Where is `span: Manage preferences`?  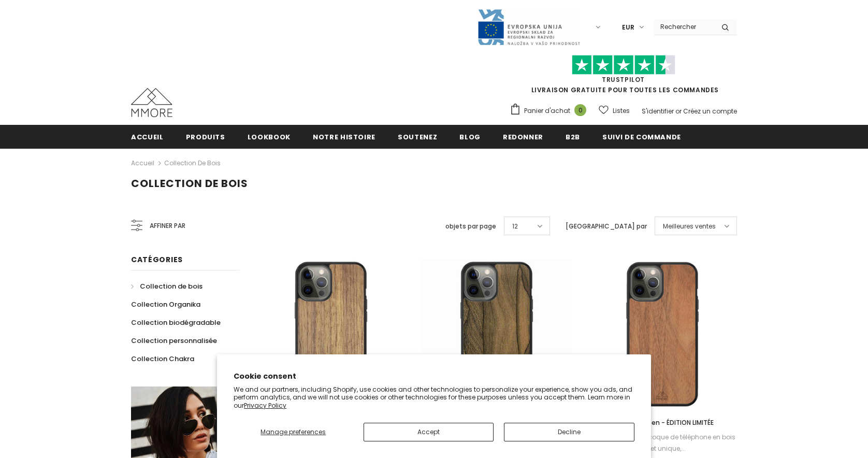 span: Manage preferences is located at coordinates (293, 432).